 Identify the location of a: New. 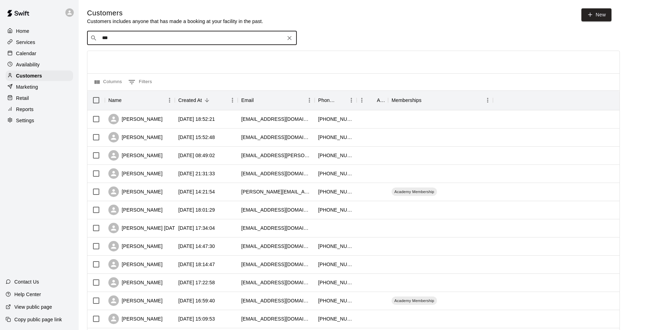
(596, 15).